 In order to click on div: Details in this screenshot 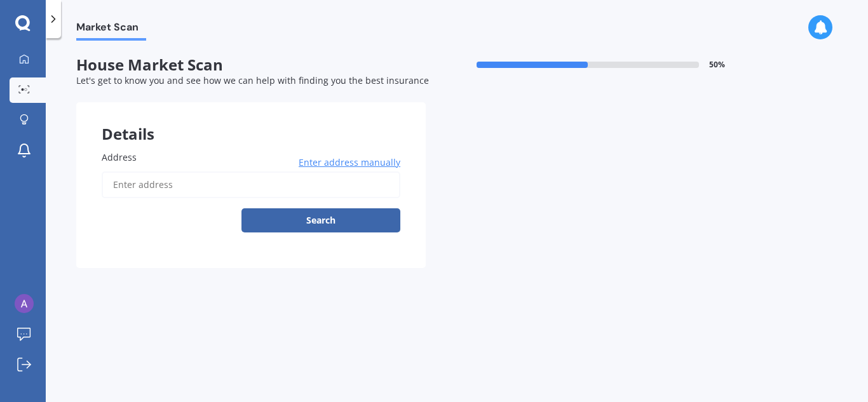, I will do `click(251, 121)`.